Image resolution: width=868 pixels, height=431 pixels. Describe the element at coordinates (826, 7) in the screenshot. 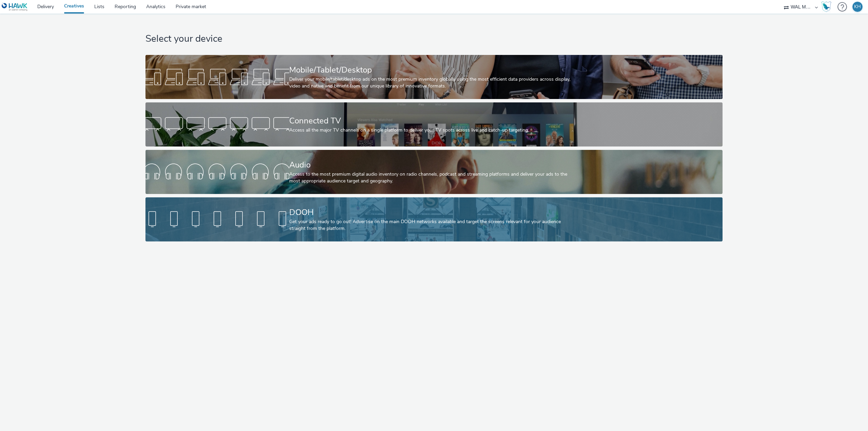

I see `div: Hawk Academy` at that location.